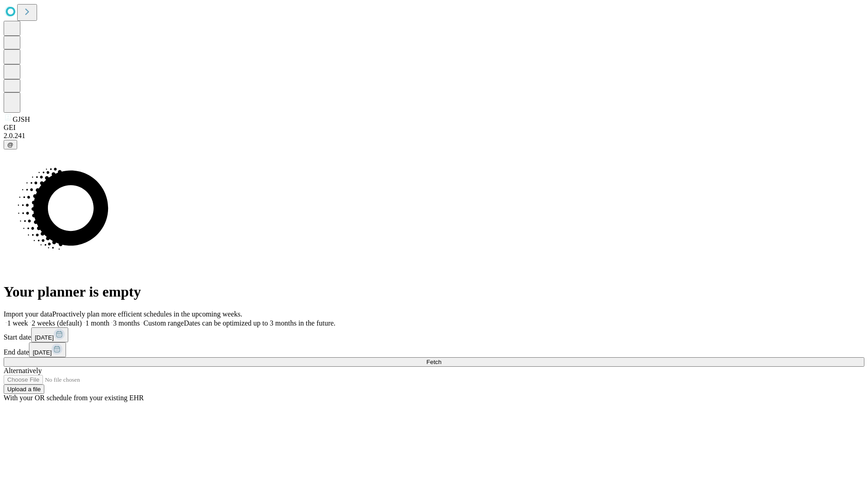 This screenshot has width=868, height=489. I want to click on div: GEI, so click(434, 128).